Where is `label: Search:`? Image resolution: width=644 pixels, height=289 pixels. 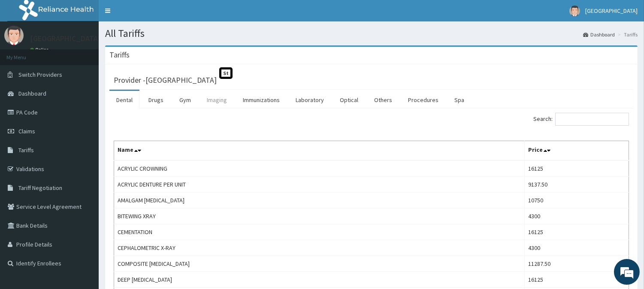
label: Search: is located at coordinates (581, 119).